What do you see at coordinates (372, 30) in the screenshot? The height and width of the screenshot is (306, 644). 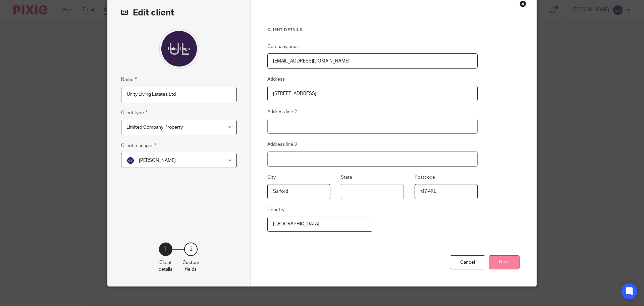 I see `h3: Client details` at bounding box center [372, 30].